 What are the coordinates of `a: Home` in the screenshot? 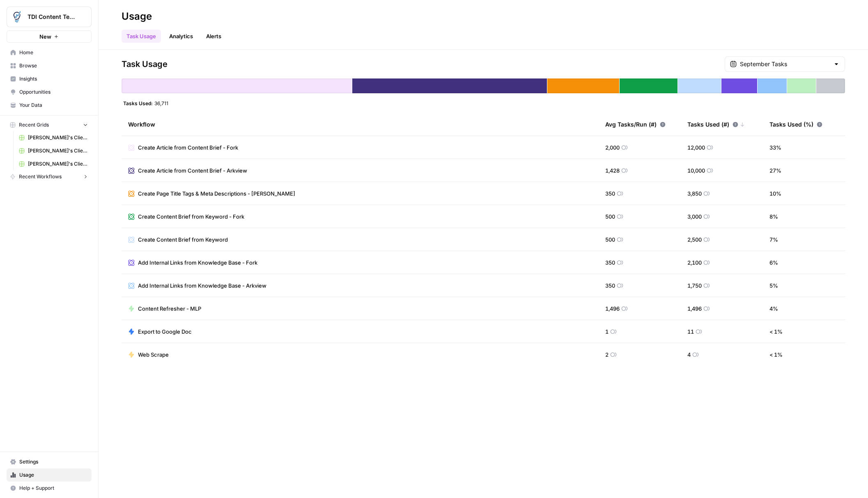 It's located at (49, 52).